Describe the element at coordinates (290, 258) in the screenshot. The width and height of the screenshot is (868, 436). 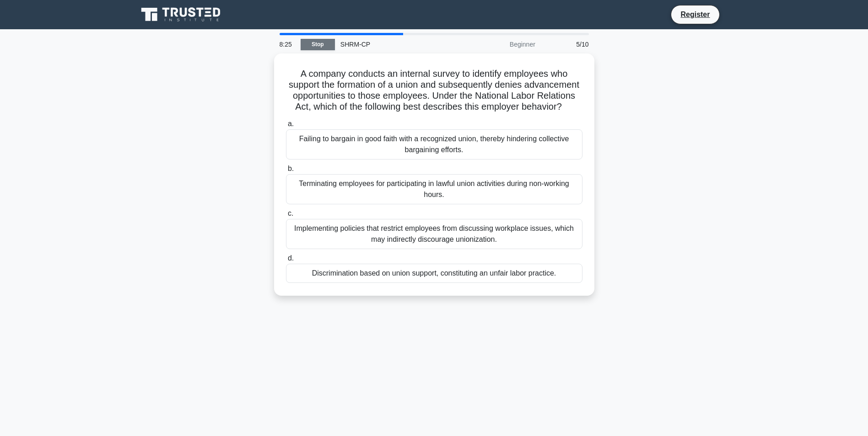
I see `span: d.` at that location.